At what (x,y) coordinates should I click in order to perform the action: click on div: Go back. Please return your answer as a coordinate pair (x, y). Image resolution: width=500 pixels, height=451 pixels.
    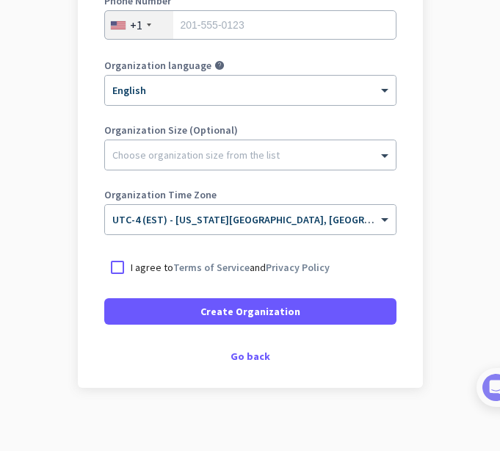
    Looking at the image, I should click on (250, 356).